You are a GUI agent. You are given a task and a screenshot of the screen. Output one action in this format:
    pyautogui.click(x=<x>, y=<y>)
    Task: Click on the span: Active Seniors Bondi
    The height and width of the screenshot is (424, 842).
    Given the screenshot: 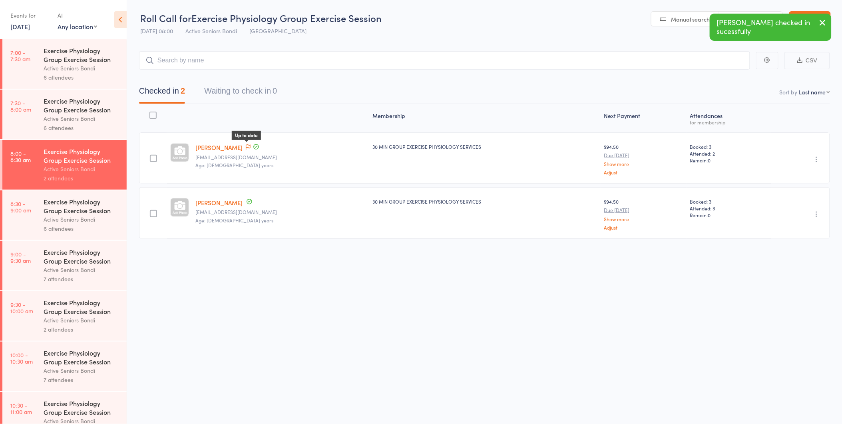 What is the action you would take?
    pyautogui.click(x=211, y=31)
    